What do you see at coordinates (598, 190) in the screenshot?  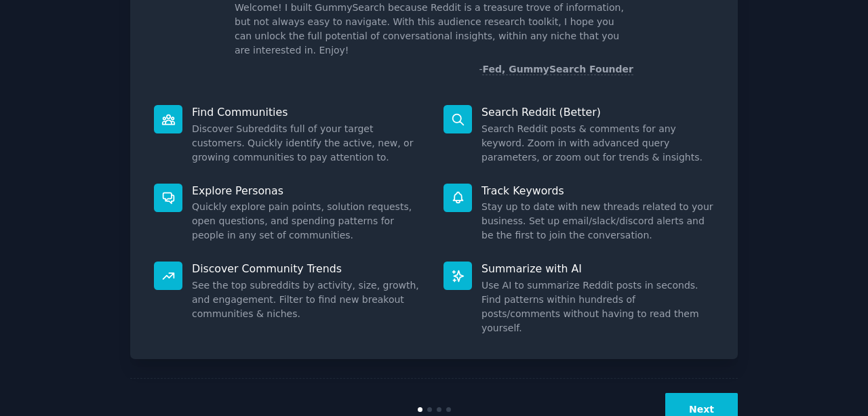 I see `p: Track Keywords` at bounding box center [598, 190].